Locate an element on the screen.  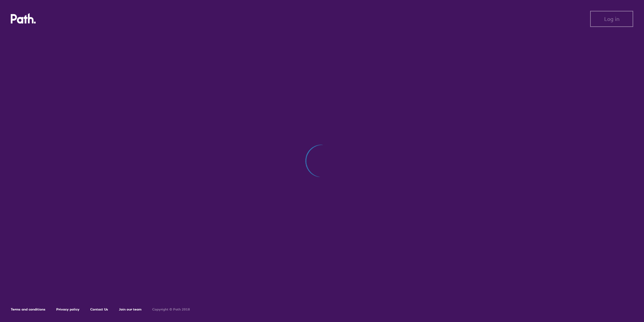
button: Log in is located at coordinates (612, 19).